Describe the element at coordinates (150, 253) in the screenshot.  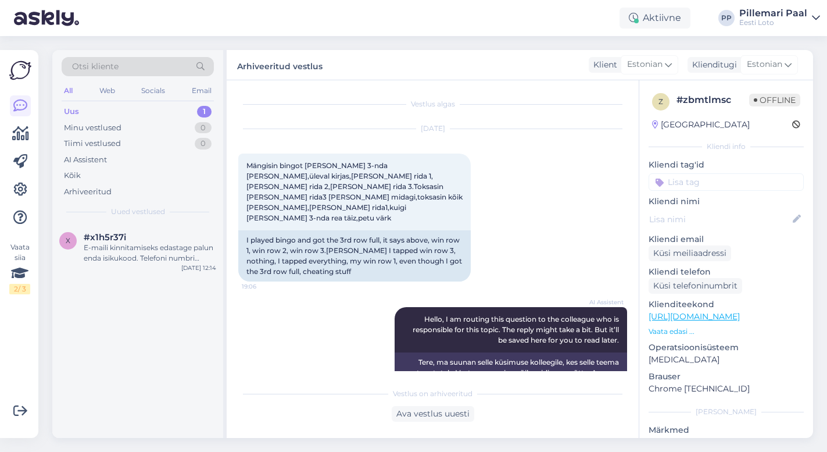
I see `div: E-maili kinnitamiseks edastage palun enda isikukood. Telefoni numbri kinnitamise osas palun täpsu...` at that location.